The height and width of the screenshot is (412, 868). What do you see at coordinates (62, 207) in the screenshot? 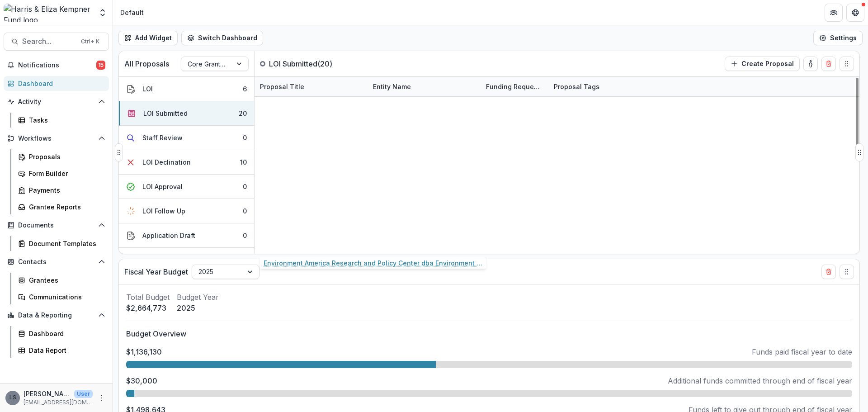
I see `a: Grantee Reports` at bounding box center [62, 207].